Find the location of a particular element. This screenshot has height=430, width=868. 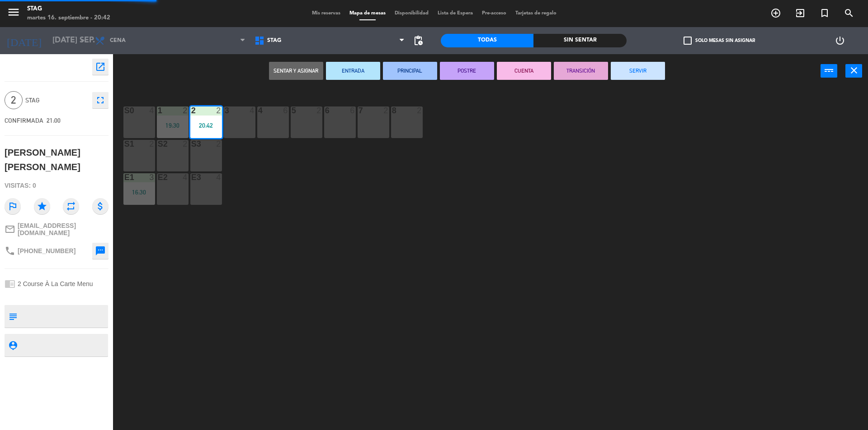

i: add_circle_outline is located at coordinates (775, 13).